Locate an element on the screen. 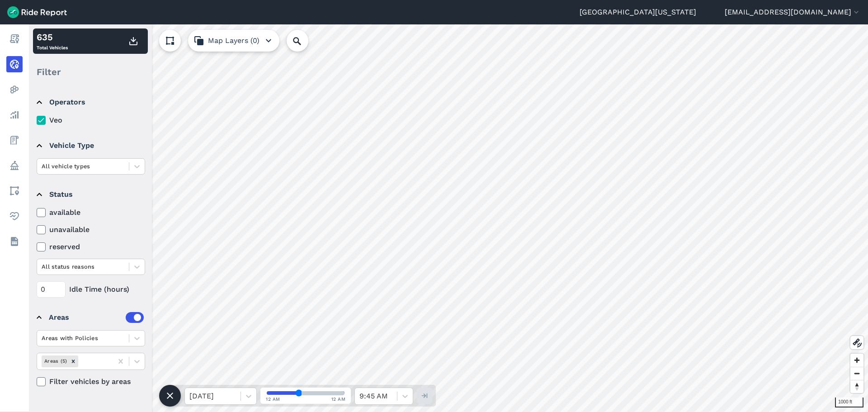  a: Health is located at coordinates (14, 216).